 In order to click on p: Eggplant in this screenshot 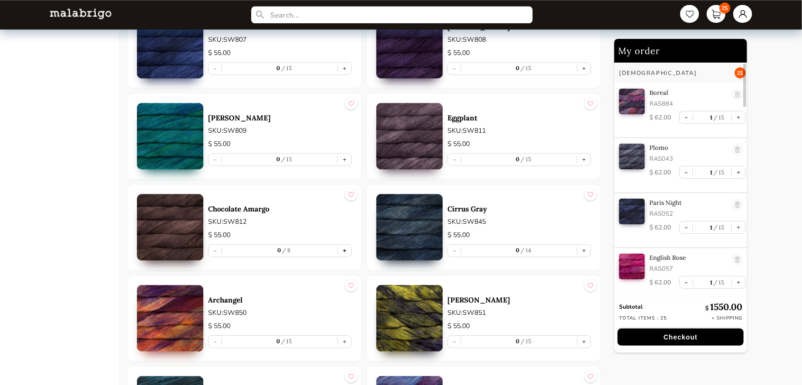, I will do `click(519, 118)`.